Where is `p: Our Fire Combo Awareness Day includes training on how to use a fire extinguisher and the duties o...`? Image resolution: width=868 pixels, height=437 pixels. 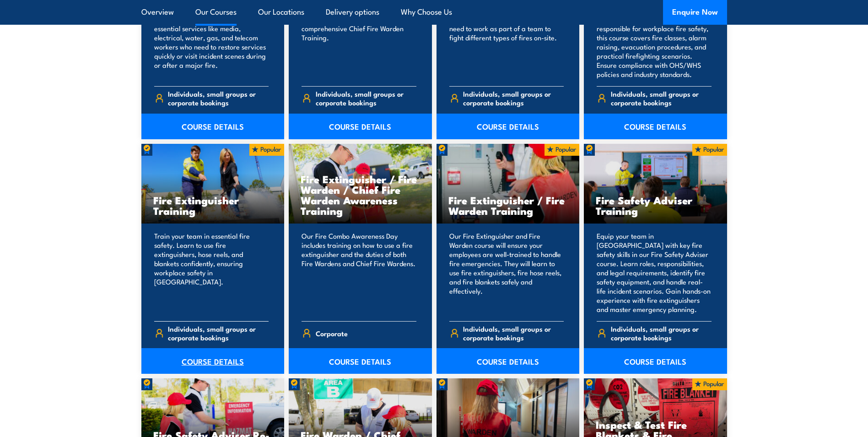 p: Our Fire Combo Awareness Day includes training on how to use a fire extinguisher and the duties o... is located at coordinates (359, 273).